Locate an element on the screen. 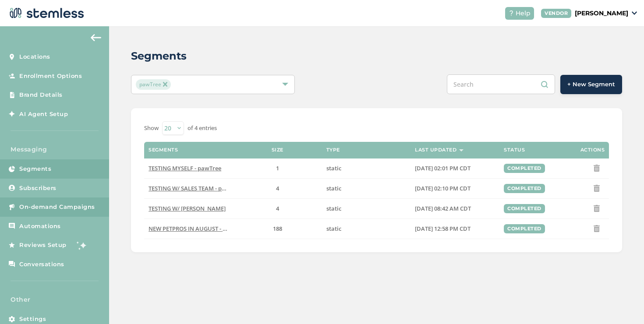  span: pawTree is located at coordinates (154, 85).